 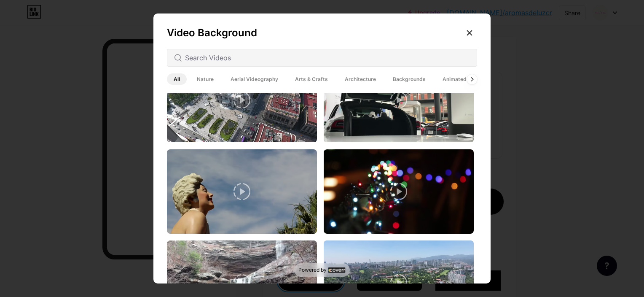 I want to click on span: Video Background, so click(x=212, y=32).